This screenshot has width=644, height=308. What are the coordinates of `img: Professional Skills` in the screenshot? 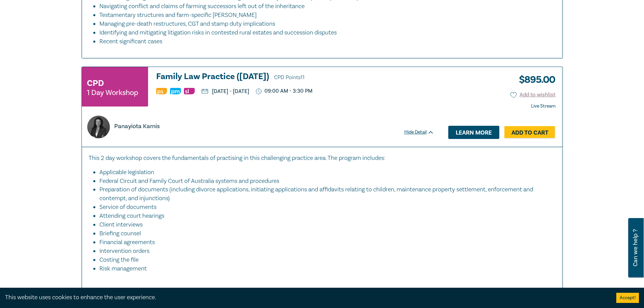 It's located at (161, 91).